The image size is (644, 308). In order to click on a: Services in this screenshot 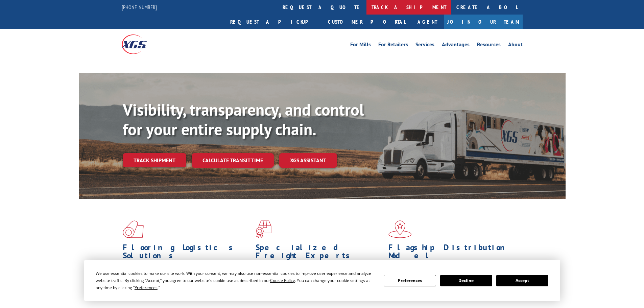, I will do `click(425, 45)`.